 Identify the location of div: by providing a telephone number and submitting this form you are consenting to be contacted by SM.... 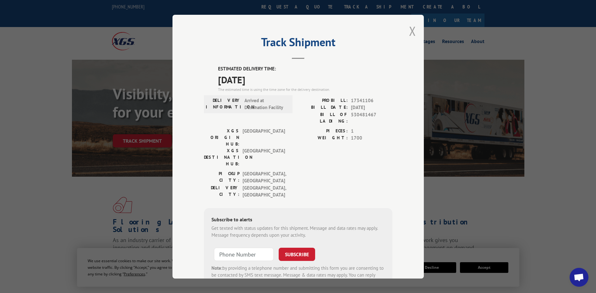
(298, 275).